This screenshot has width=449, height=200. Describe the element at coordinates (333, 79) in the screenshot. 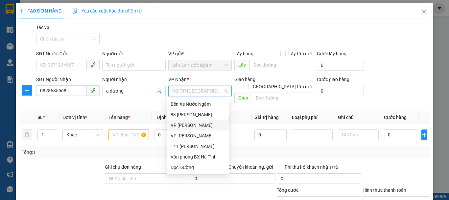

I see `label: Cước giao hàng` at that location.